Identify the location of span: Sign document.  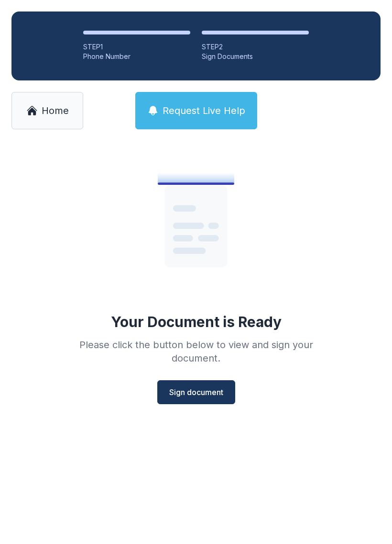
(196, 392).